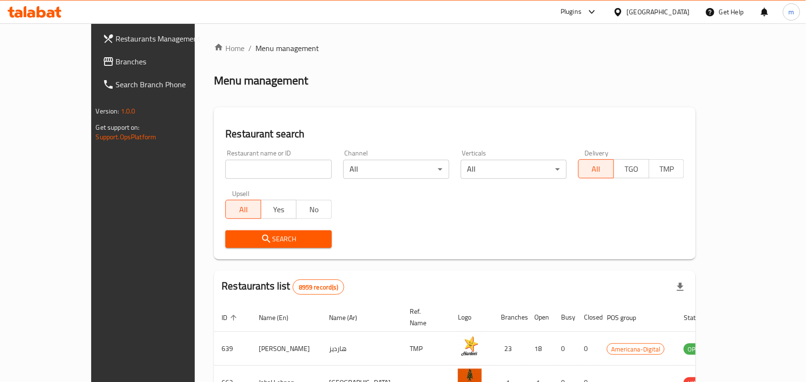  What do you see at coordinates (107, 111) in the screenshot?
I see `span: Version:` at bounding box center [107, 111].